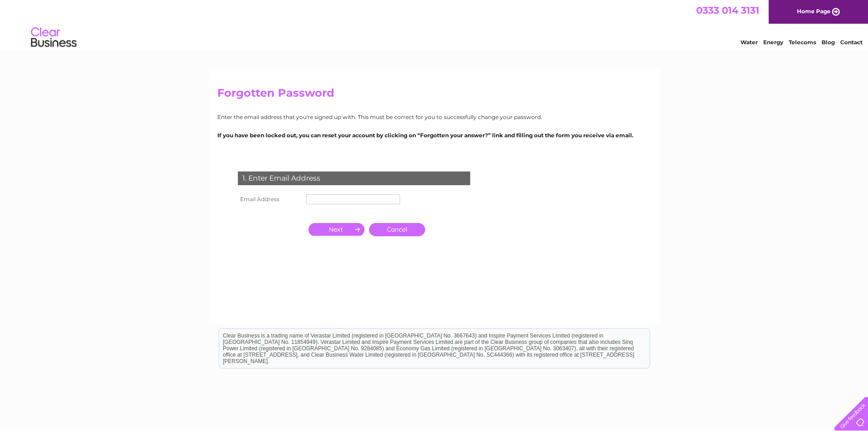 The width and height of the screenshot is (868, 431). Describe the element at coordinates (434, 96) in the screenshot. I see `h2: Forgotten Password` at that location.